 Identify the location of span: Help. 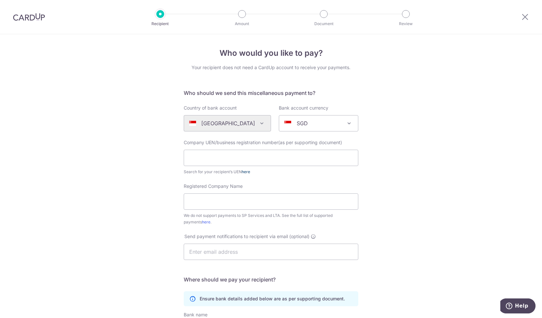
(21, 7).